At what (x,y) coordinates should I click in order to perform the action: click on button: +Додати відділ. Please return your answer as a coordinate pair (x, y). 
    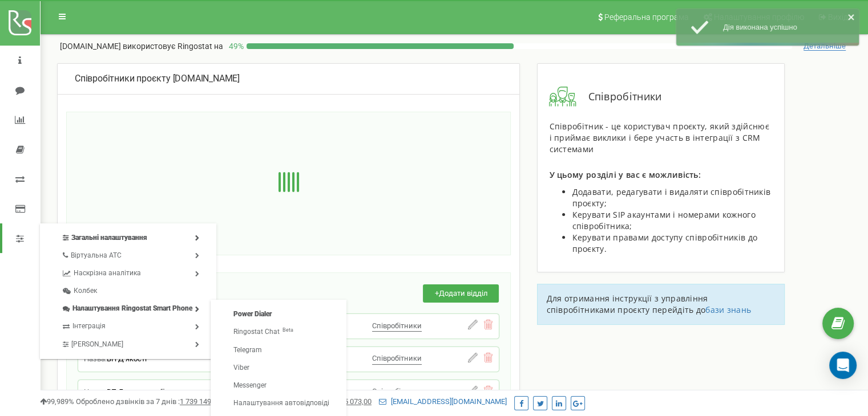
    Looking at the image, I should click on (461, 294).